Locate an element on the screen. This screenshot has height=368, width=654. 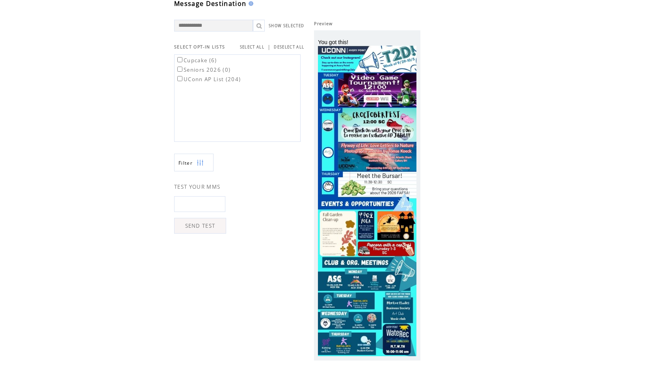
span: Show filters is located at coordinates (186, 163).